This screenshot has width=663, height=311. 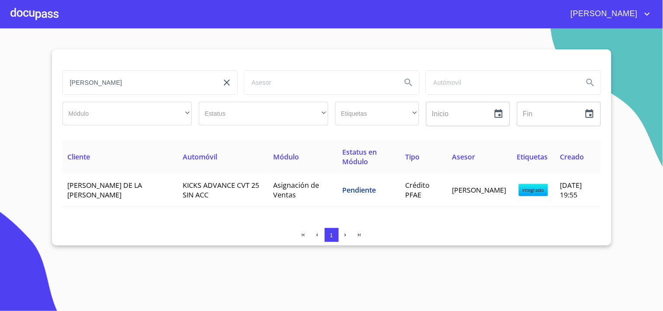 What do you see at coordinates (572, 157) in the screenshot?
I see `span: Creado` at bounding box center [572, 157].